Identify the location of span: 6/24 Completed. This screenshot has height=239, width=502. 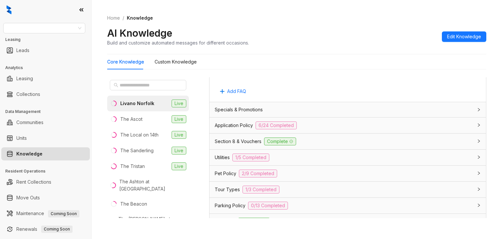
(276, 125).